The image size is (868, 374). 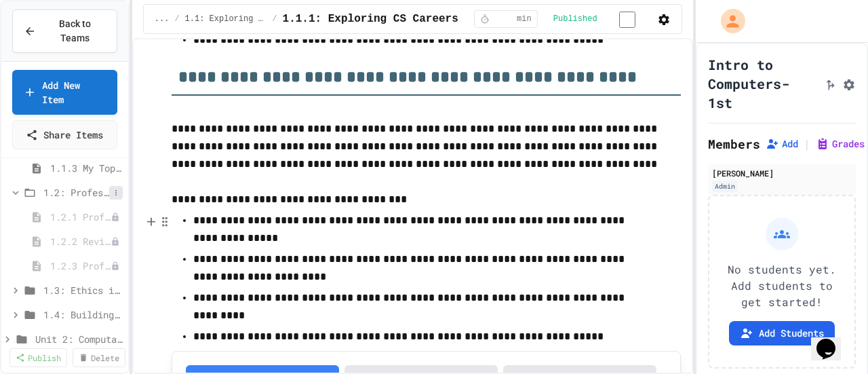 What do you see at coordinates (525, 19) in the screenshot?
I see `span: min` at bounding box center [525, 19].